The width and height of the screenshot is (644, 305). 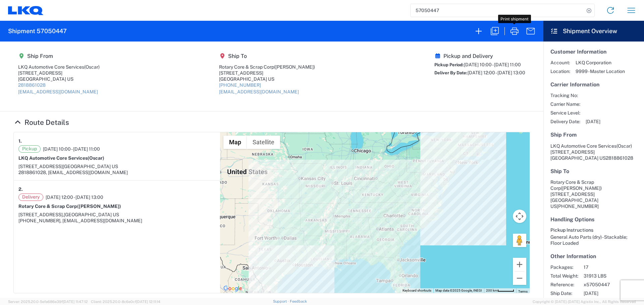 I want to click on span: Tracking No:, so click(x=565, y=95).